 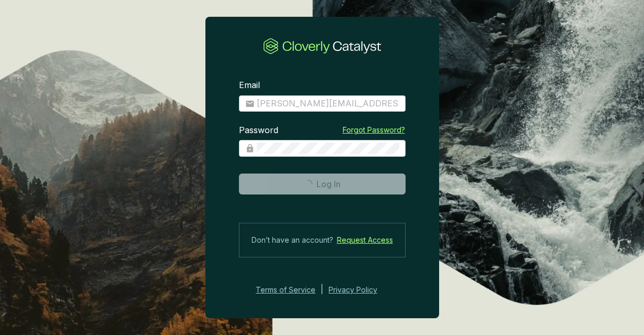 I want to click on a: Terms of Service, so click(x=284, y=290).